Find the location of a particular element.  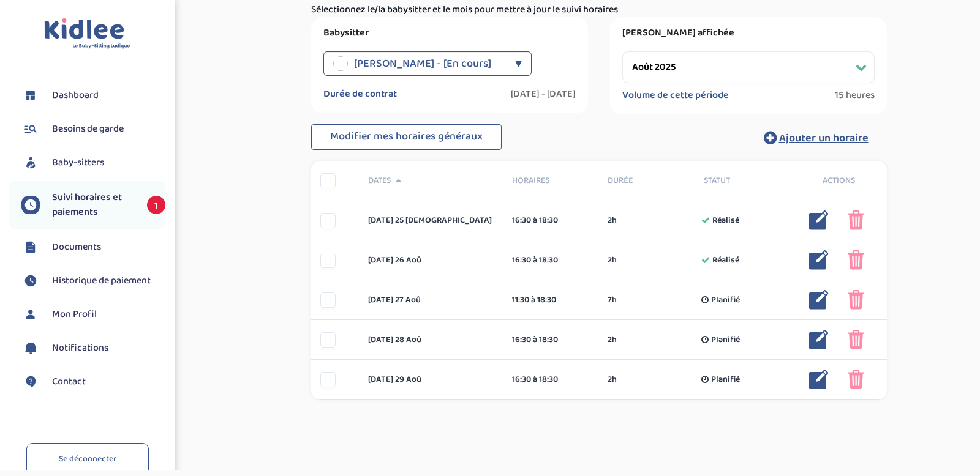

a: Baby-sitters is located at coordinates (93, 163).